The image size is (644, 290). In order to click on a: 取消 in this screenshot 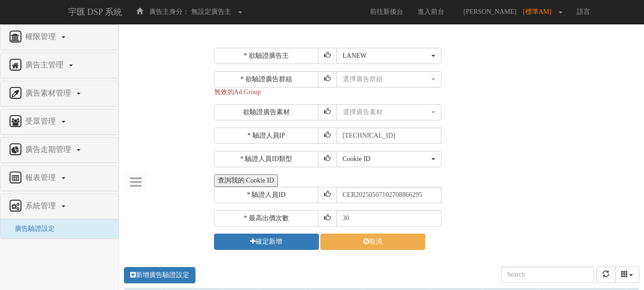, I will do `click(373, 242)`.